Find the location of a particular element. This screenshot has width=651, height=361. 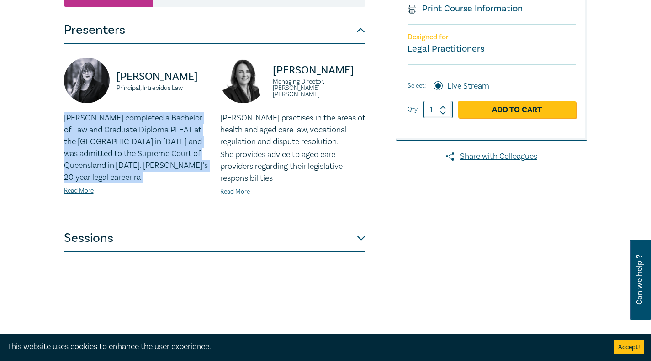

span: Select: is located at coordinates (417, 86).